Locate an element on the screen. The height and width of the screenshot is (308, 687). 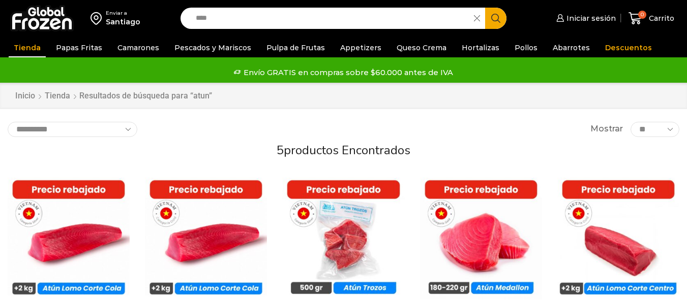
a: 0 Carrito is located at coordinates (651, 18).